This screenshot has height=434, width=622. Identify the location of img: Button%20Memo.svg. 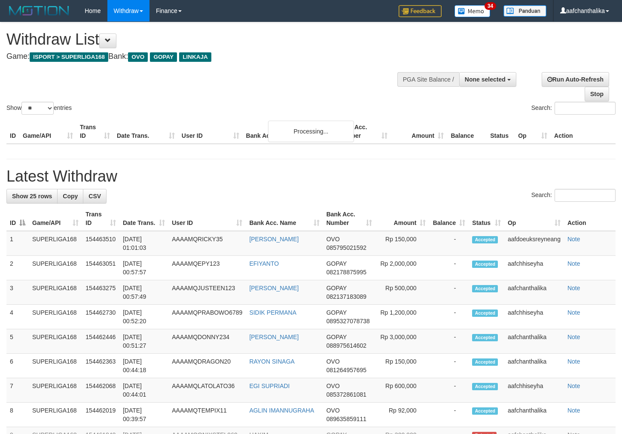
(472, 11).